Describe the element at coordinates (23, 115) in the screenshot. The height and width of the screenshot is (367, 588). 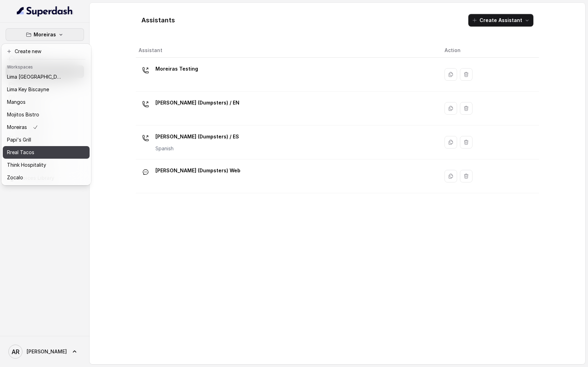
I see `p: Mojitos Bistro` at that location.